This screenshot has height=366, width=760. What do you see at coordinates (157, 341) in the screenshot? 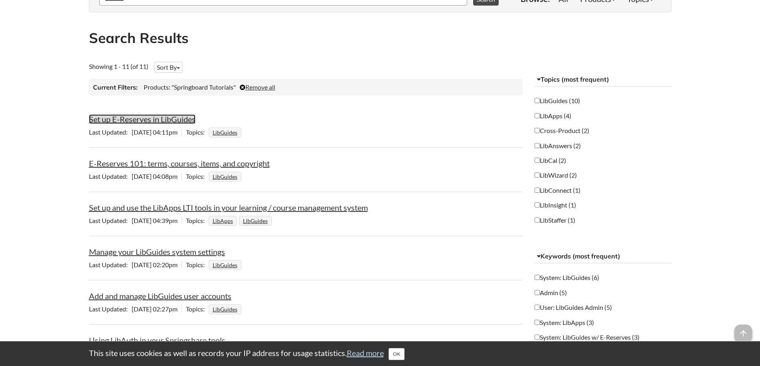
I see `a: Using LibAuth in your Springshare tools` at bounding box center [157, 341].